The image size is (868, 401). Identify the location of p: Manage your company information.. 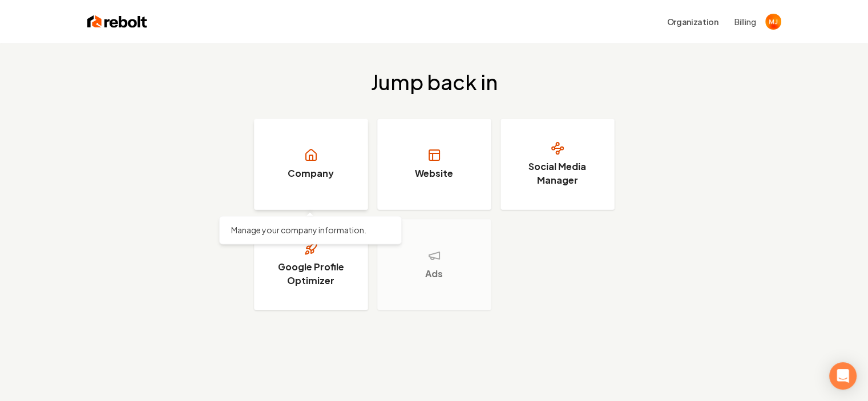
(310, 230).